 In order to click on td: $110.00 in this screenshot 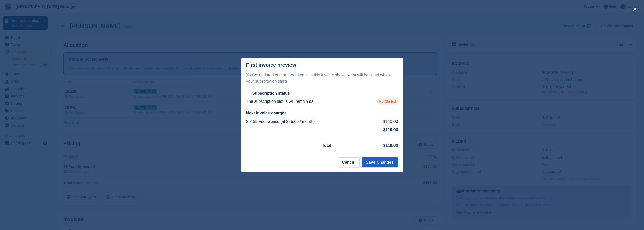, I will do `click(384, 122)`.